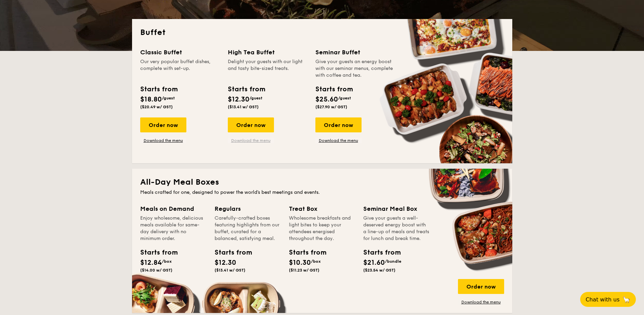 This screenshot has width=644, height=315. Describe the element at coordinates (322, 33) in the screenshot. I see `h2: Buffet` at that location.